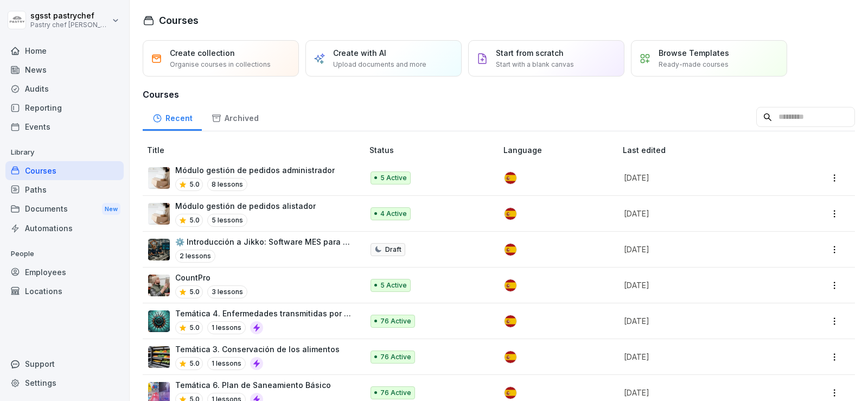 The image size is (868, 401). I want to click on div: Audits, so click(64, 89).